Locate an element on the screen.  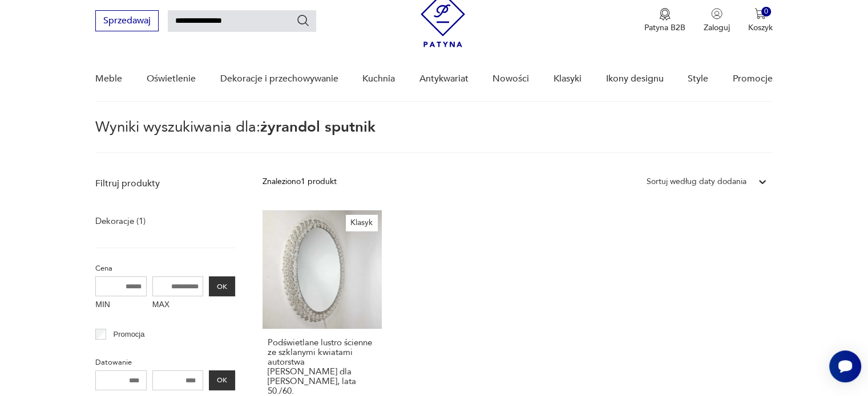
img: Ikona koszyka is located at coordinates (760, 14).